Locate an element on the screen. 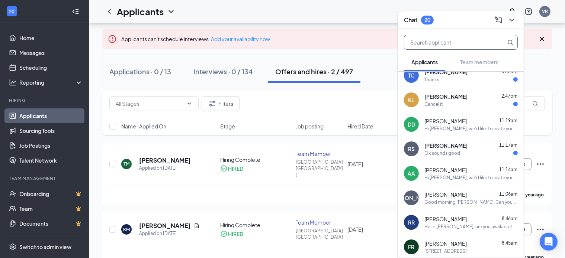  svg: Notifications is located at coordinates (512, 12).